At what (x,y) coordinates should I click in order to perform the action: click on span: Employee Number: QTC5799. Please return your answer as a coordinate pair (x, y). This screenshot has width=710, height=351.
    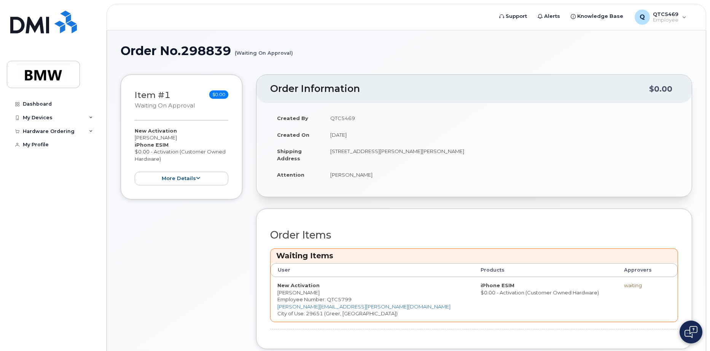
    Looking at the image, I should click on (314, 300).